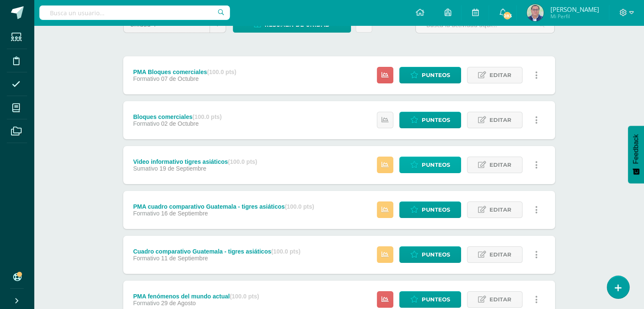 This screenshot has height=309, width=644. Describe the element at coordinates (636, 149) in the screenshot. I see `span: Feedback` at that location.